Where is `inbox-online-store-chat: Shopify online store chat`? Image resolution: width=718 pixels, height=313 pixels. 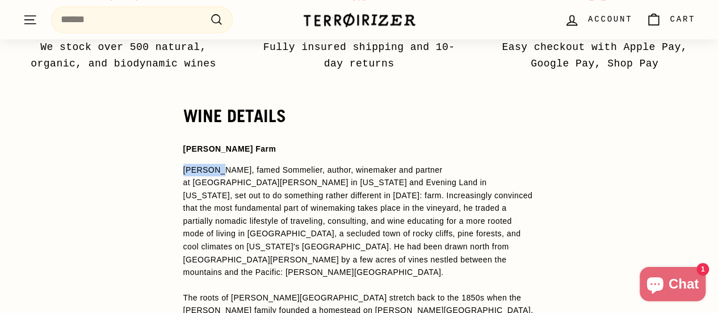 inbox-online-store-chat: Shopify online store chat is located at coordinates (672, 285).